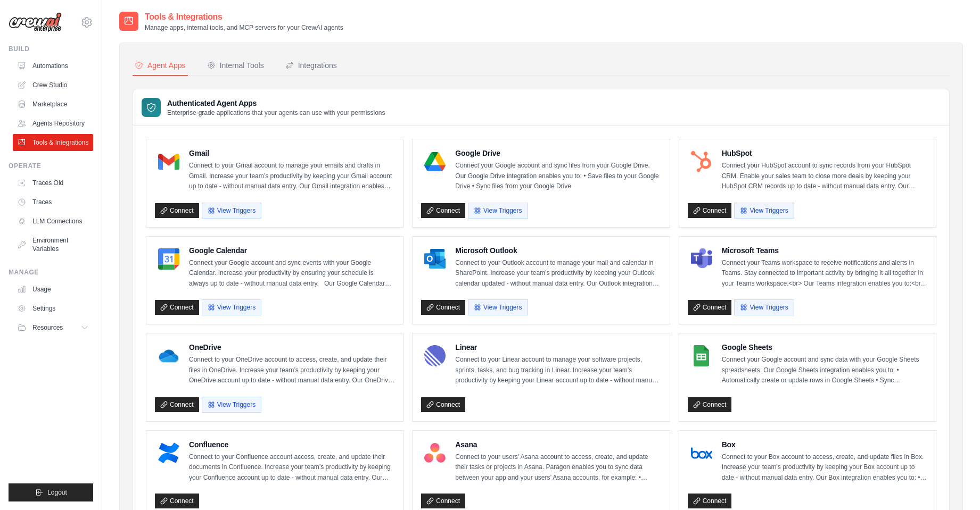 The height and width of the screenshot is (510, 980). What do you see at coordinates (53, 290) in the screenshot?
I see `a: Usage` at bounding box center [53, 290].